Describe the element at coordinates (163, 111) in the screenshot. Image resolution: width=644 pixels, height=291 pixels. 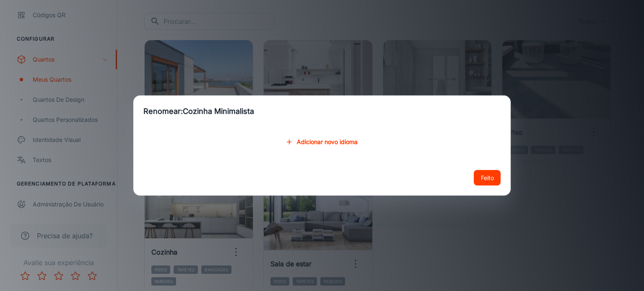
I see `font: Renomear:` at that location.